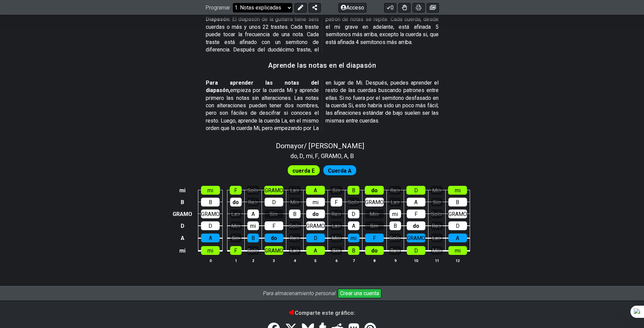 The width and height of the screenshot is (644, 328). Describe the element at coordinates (337, 261) in the screenshot. I see `font: 6` at that location.